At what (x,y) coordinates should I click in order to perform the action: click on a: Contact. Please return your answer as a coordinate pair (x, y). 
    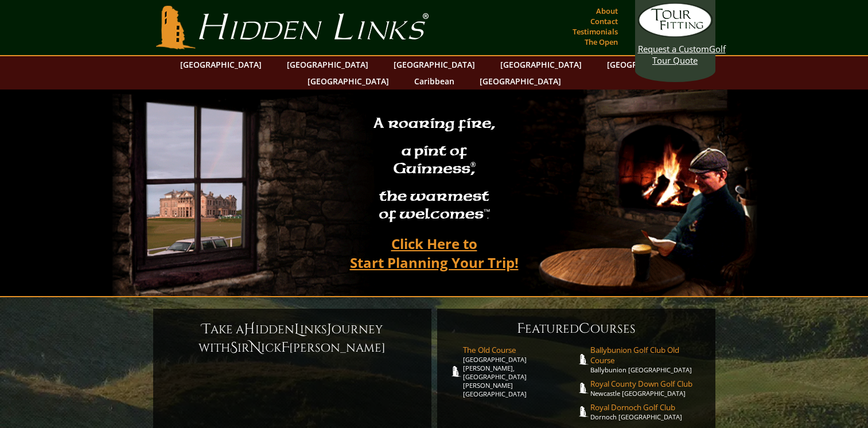
    Looking at the image, I should click on (605, 21).